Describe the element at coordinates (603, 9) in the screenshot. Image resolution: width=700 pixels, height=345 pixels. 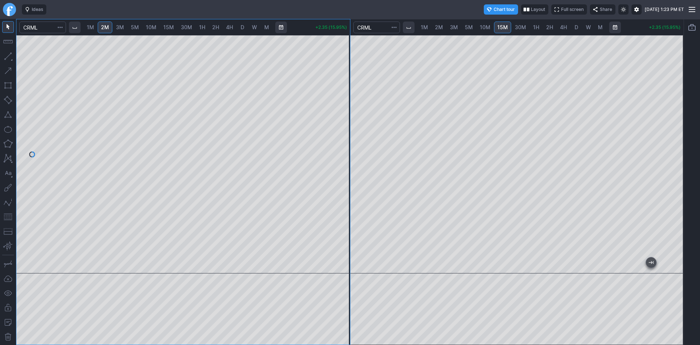
I see `button: Share` at that location.